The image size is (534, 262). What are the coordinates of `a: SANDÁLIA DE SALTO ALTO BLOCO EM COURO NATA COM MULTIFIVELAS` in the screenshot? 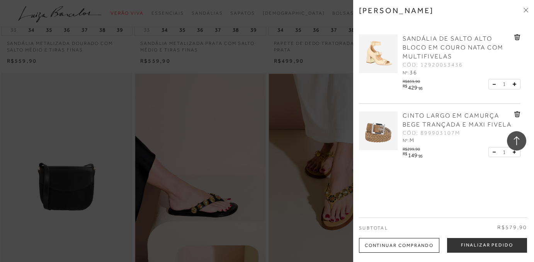 It's located at (458, 48).